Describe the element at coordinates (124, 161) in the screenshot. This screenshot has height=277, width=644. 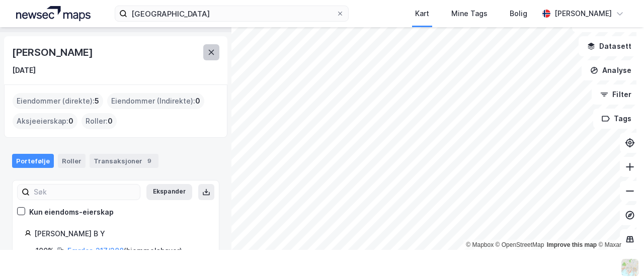
I see `div: Transaksjoner` at that location.